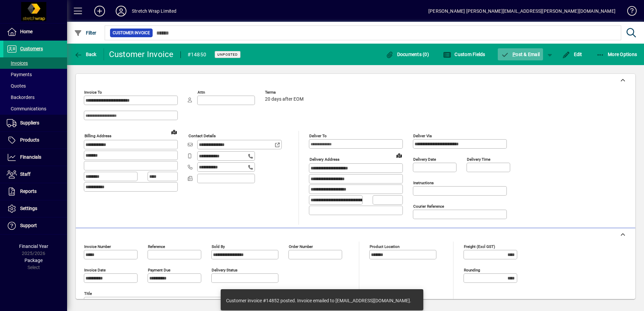 The width and height of the screenshot is (644, 311). I want to click on span: Customer Invoice, so click(131, 33).